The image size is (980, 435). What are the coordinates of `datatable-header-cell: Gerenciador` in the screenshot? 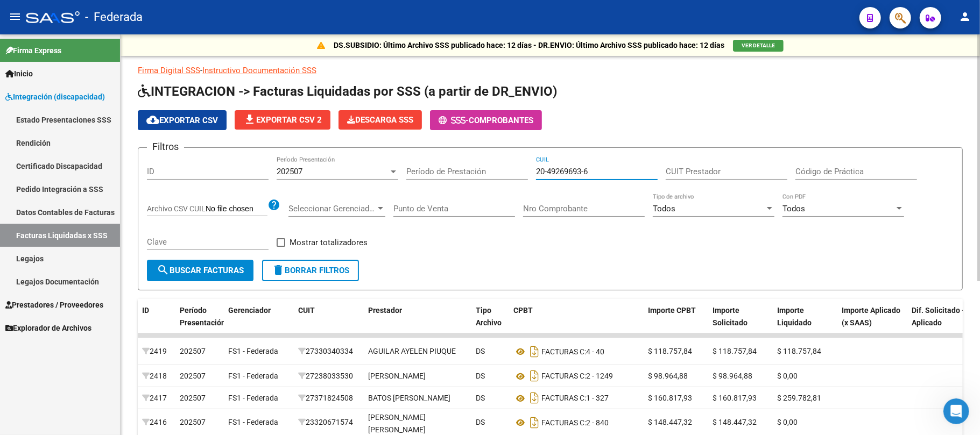 It's located at (258, 323).